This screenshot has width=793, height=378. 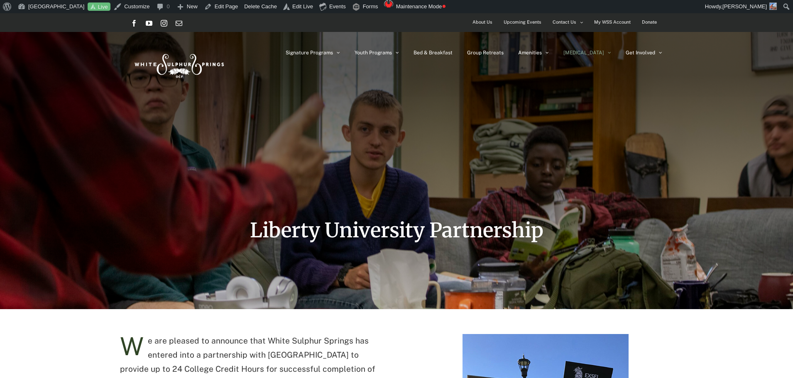 What do you see at coordinates (640, 53) in the screenshot?
I see `span: Get Involved` at bounding box center [640, 53].